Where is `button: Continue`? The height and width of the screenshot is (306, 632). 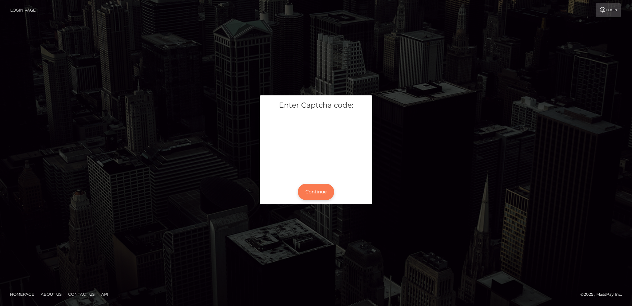
button: Continue is located at coordinates (316, 191).